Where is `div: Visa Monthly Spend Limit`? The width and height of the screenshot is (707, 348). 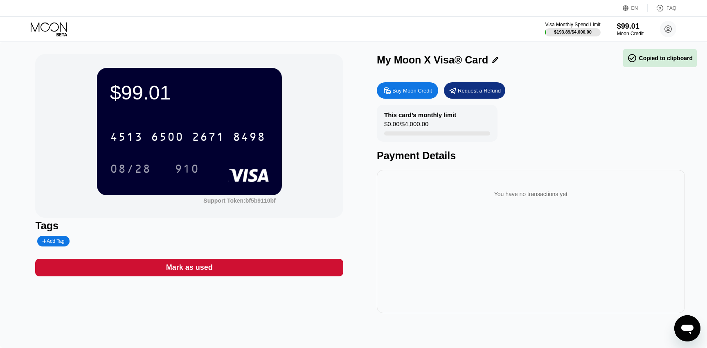
div: Visa Monthly Spend Limit is located at coordinates (572, 25).